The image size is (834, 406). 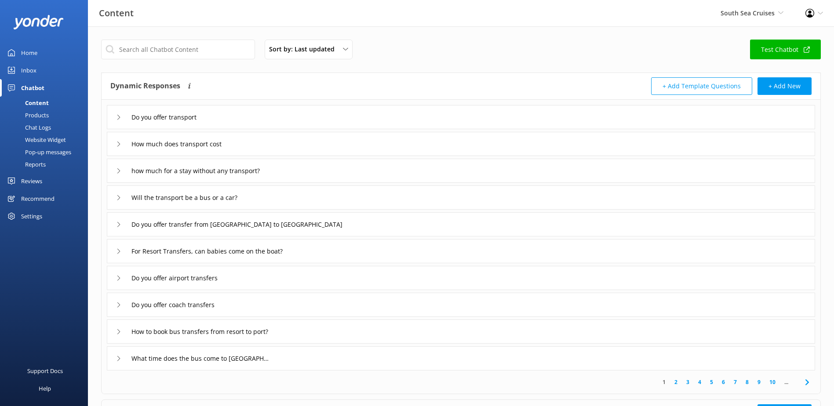 What do you see at coordinates (784, 86) in the screenshot?
I see `button: + Add New` at bounding box center [784, 86].